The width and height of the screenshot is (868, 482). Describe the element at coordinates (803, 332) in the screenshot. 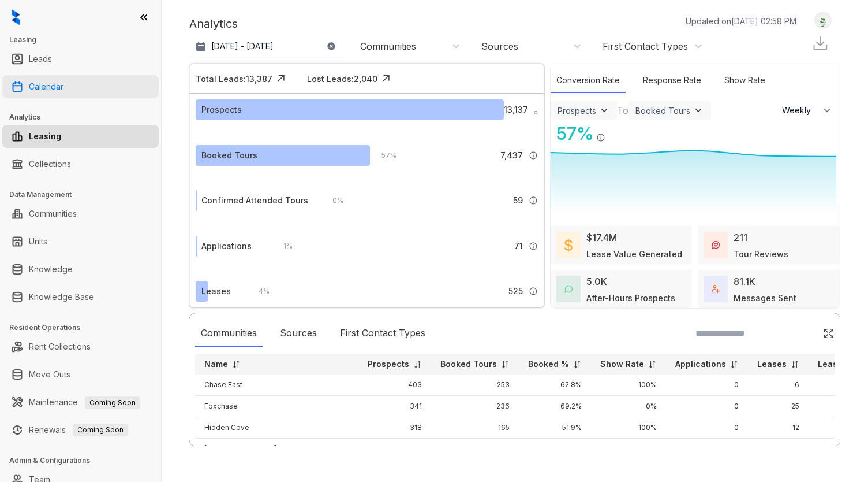

I see `img: SearchIcon` at that location.